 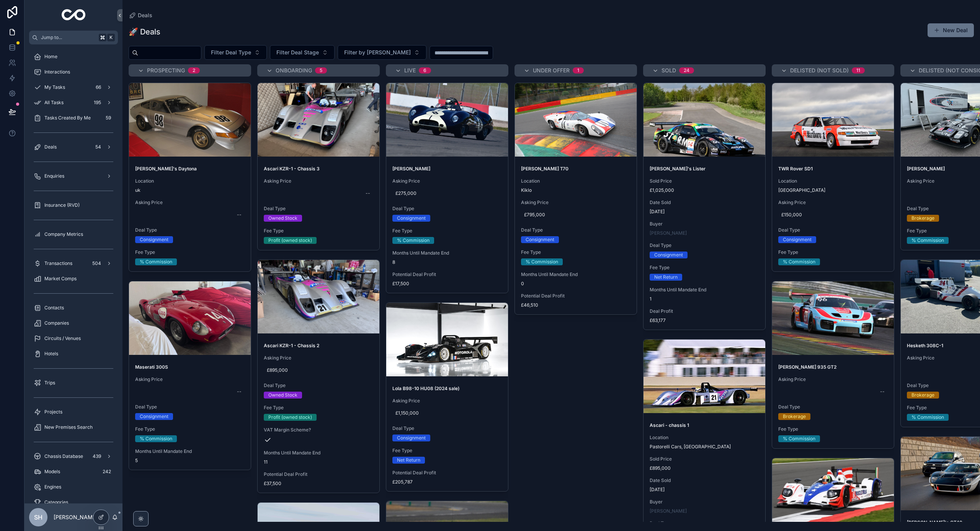 What do you see at coordinates (319, 166) in the screenshot?
I see `a: Ascari KZR-1 - Chassis 3Asking Price--Deal TypeOwned StockFee TypeProfit (owned stock)` at bounding box center [319, 166].